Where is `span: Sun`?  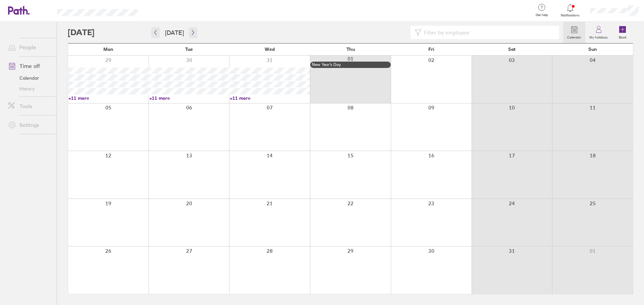 span: Sun is located at coordinates (593, 49).